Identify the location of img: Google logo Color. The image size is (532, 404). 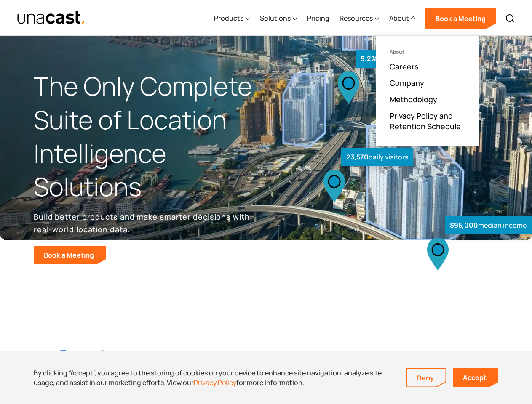
(85, 360).